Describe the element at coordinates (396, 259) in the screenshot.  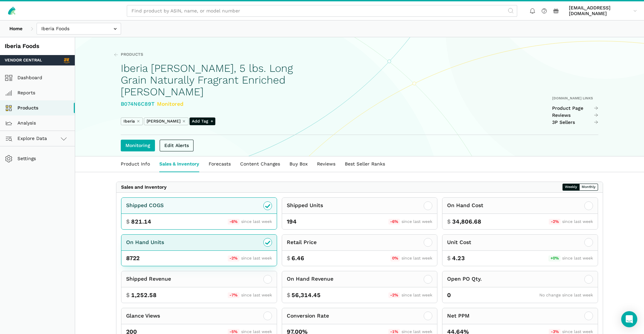
I see `span: 0%` at that location.